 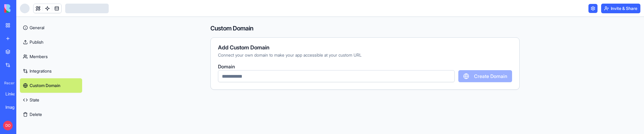 What do you see at coordinates (51, 100) in the screenshot?
I see `a: State` at bounding box center [51, 100].